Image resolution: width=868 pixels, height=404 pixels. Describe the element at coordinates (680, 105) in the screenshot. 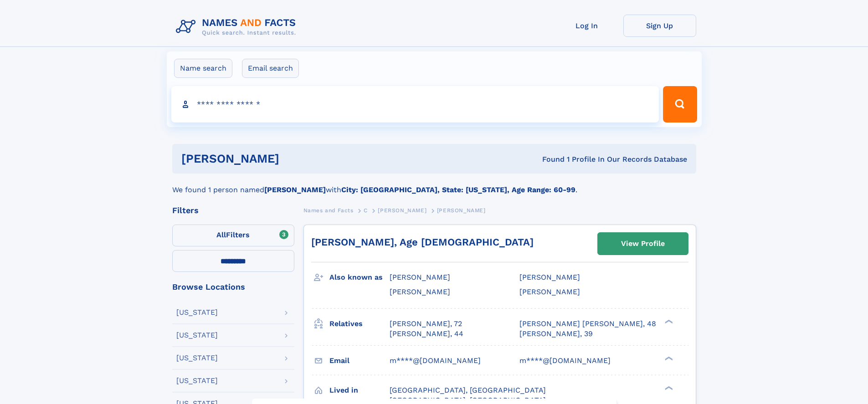

I see `button: Search Button` at that location.